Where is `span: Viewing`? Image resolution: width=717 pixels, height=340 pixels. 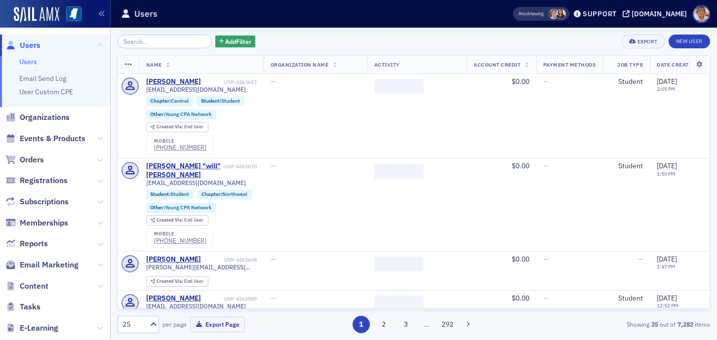
span: Viewing is located at coordinates (531, 14).